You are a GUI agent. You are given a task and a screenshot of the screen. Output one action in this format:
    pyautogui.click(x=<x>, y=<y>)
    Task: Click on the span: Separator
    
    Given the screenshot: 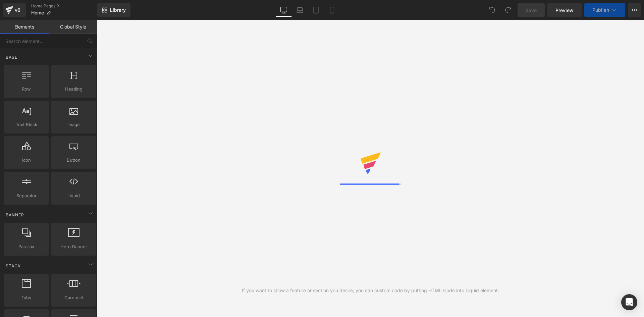 What is the action you would take?
    pyautogui.click(x=26, y=195)
    